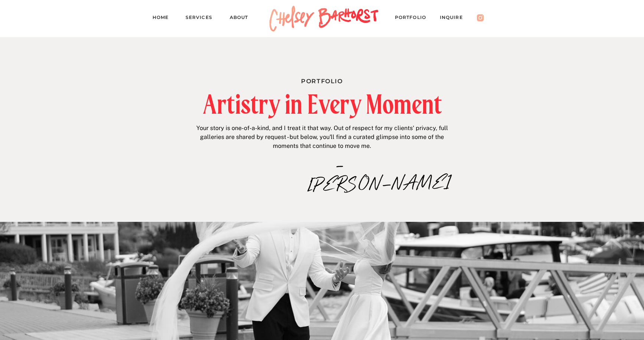 The image size is (644, 340). Describe the element at coordinates (414, 19) in the screenshot. I see `a: PORTFOLIO` at that location.